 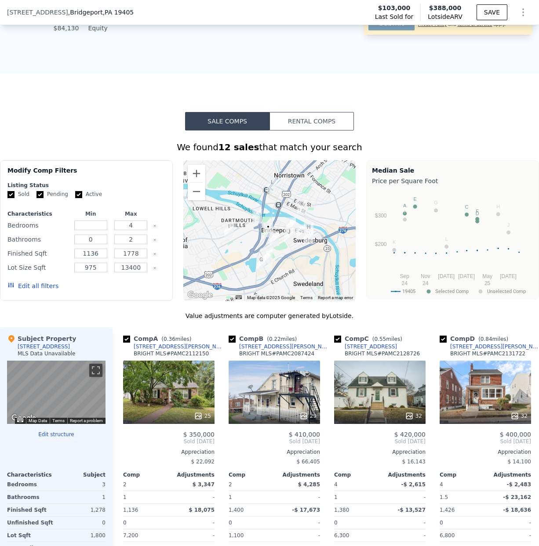 I want to click on span: 0.36, so click(x=169, y=339).